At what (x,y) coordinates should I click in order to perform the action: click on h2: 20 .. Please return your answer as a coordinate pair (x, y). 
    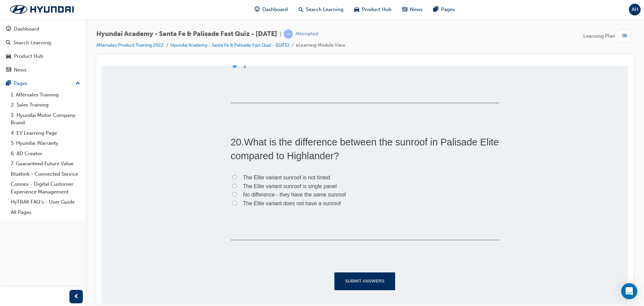
    Looking at the image, I should click on (264, 83).